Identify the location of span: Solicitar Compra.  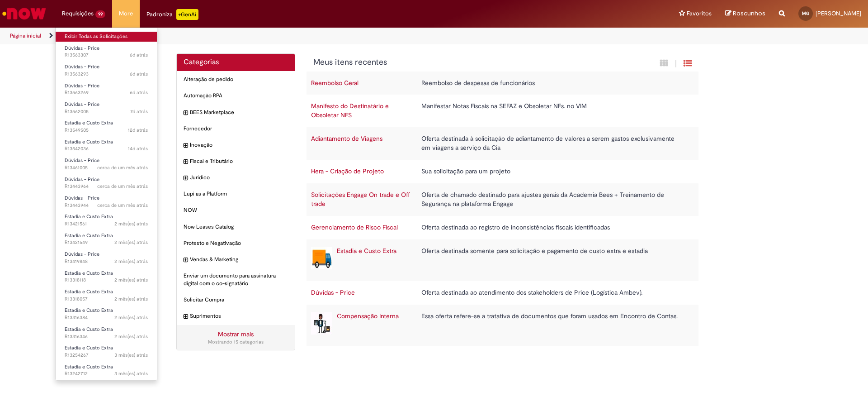
(235, 299).